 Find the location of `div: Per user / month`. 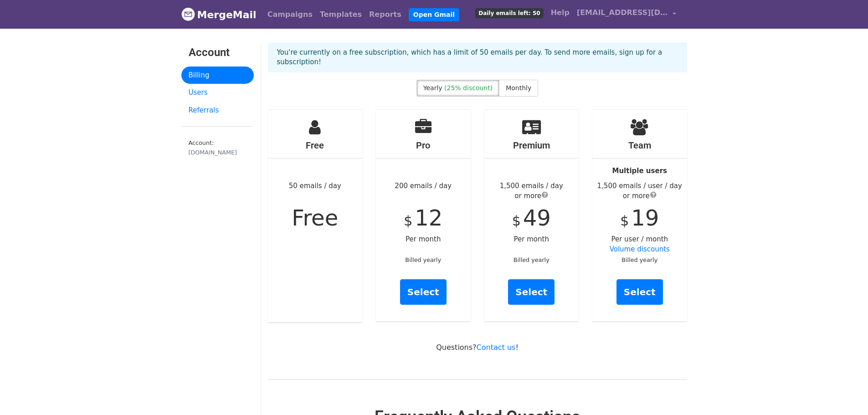

div: Per user / month is located at coordinates (640, 215).